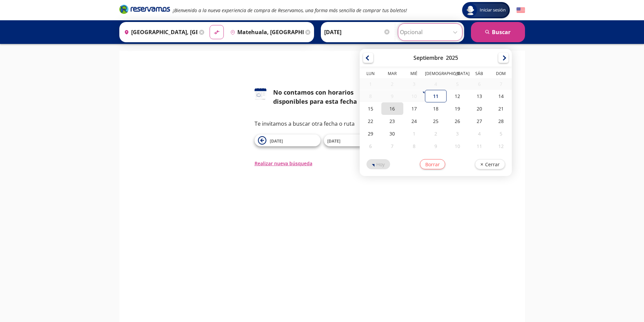  Describe the element at coordinates (322, 124) in the screenshot. I see `p: Te invitamos a buscar otra fecha o ruta` at that location.